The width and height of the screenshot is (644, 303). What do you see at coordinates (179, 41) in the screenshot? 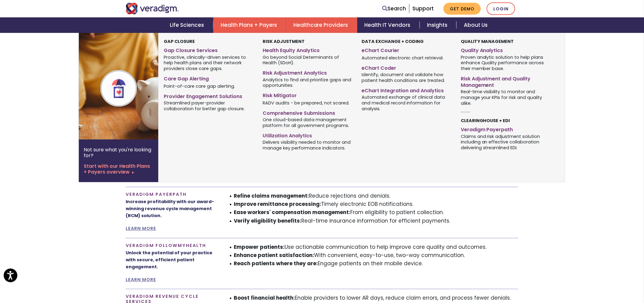
I see `strong: Gap Closure` at bounding box center [179, 41].